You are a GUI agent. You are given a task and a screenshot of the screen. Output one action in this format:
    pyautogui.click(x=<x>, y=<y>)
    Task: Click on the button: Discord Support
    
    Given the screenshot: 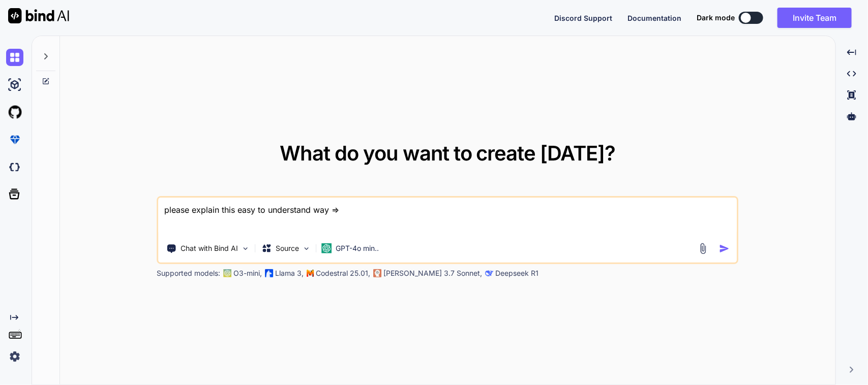 What is the action you would take?
    pyautogui.click(x=583, y=17)
    